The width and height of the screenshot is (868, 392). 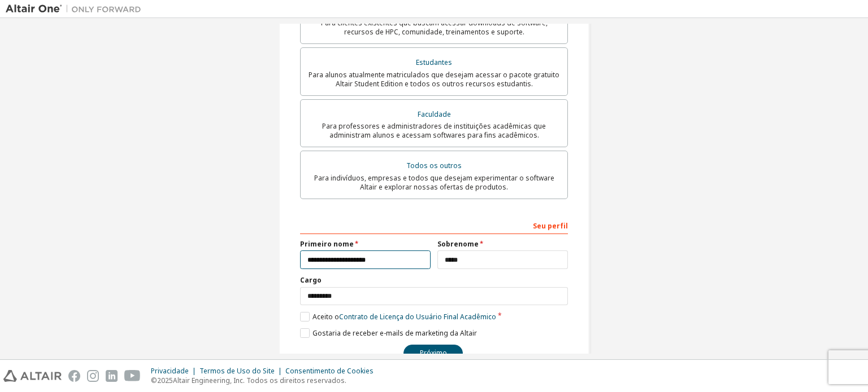 What do you see at coordinates (169, 371) in the screenshot?
I see `font: Privacidade` at bounding box center [169, 371].